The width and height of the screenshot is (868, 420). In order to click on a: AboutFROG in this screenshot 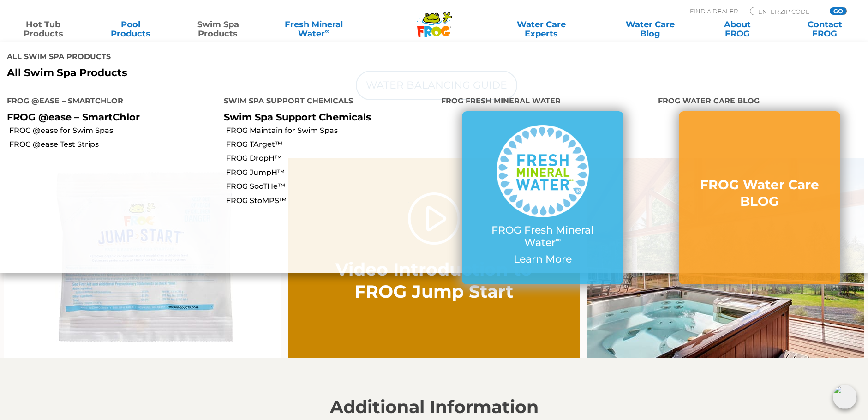, I will do `click(736, 29)`.